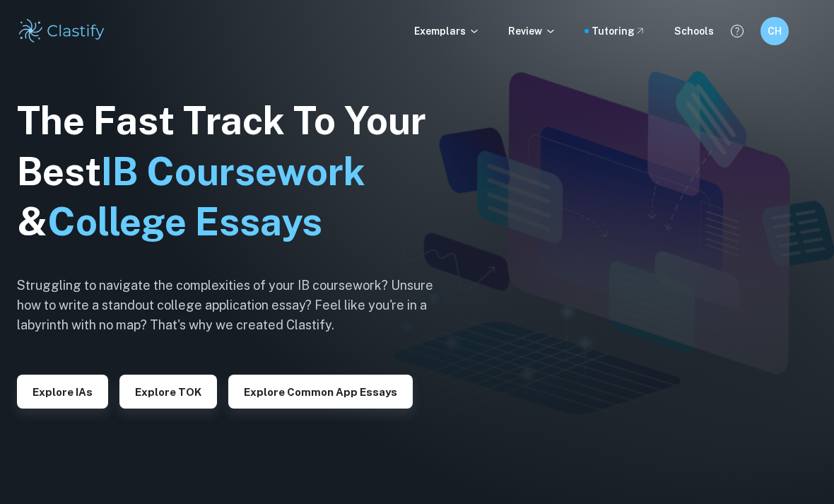  Describe the element at coordinates (775, 31) in the screenshot. I see `h6: CH` at that location.